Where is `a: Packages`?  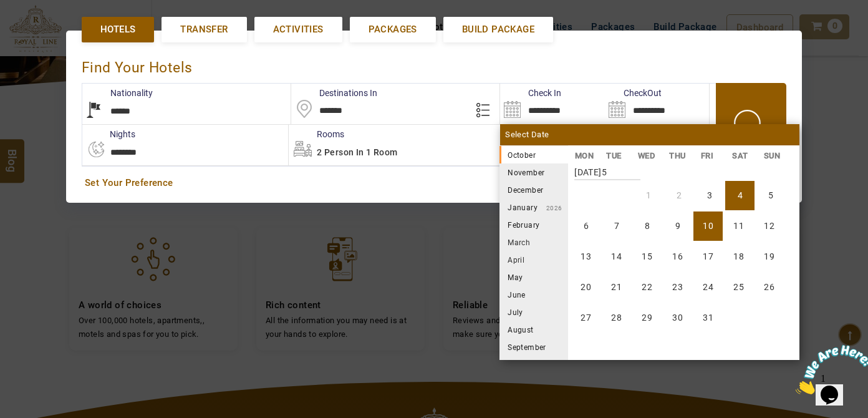 a: Packages is located at coordinates (393, 30).